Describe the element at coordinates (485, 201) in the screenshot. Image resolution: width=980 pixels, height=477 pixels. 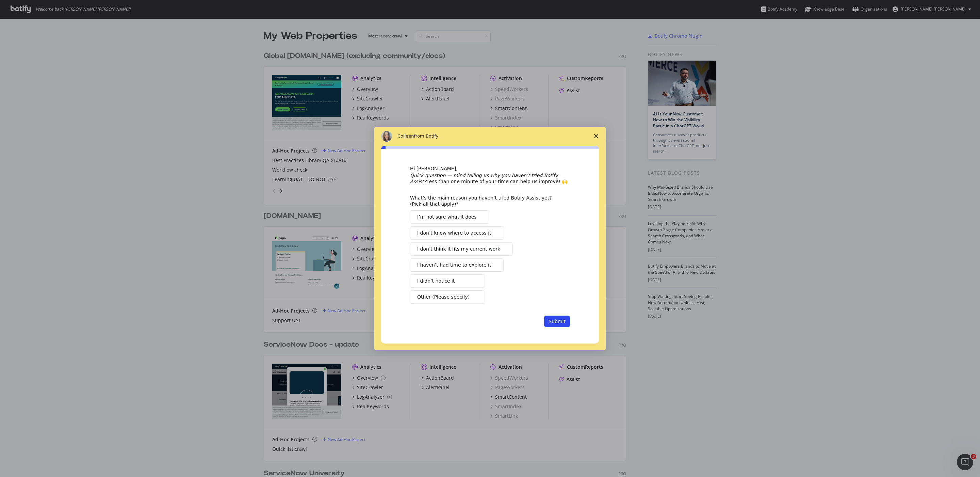
I see `div: What’s the main reason you haven’t tried Botify Assist yet? (Pick all that apply)` at that location.